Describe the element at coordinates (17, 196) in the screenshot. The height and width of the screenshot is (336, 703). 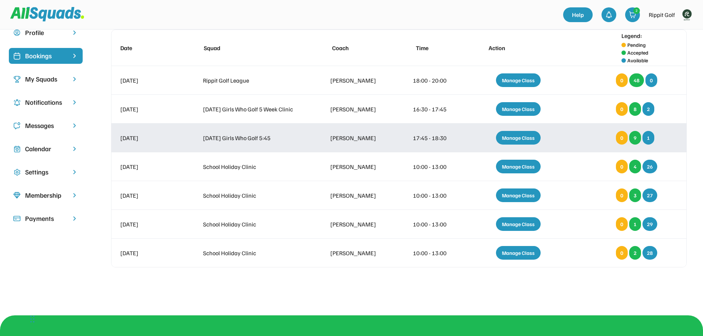
I see `img: Icon%20copy%208.svg` at that location.